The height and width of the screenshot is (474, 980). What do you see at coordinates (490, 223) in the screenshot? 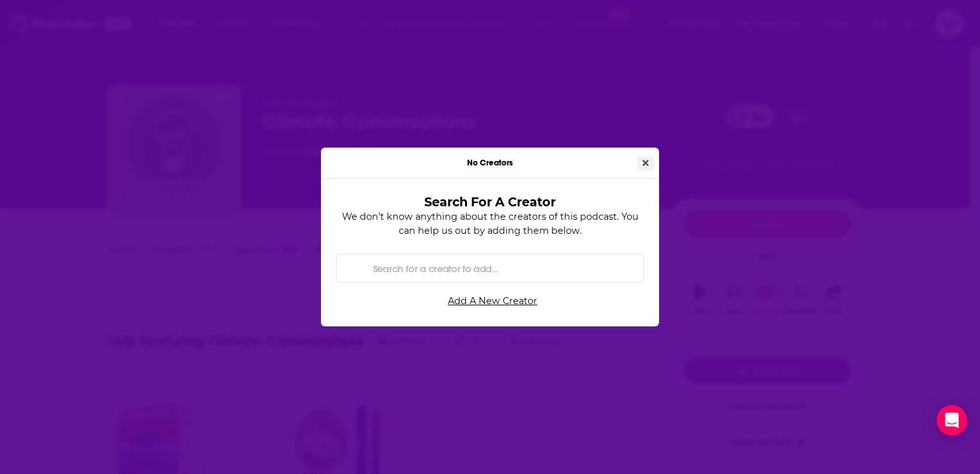
I see `p: We don't know anything about the creators of this podcast. You can help us out by adding them below.` at bounding box center [490, 223].